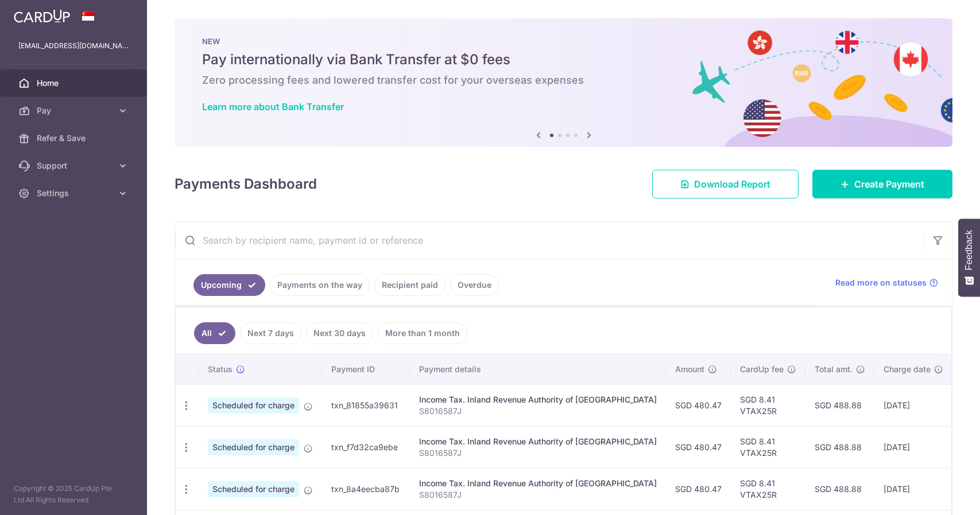 This screenshot has width=980, height=515. I want to click on span: Support, so click(74, 166).